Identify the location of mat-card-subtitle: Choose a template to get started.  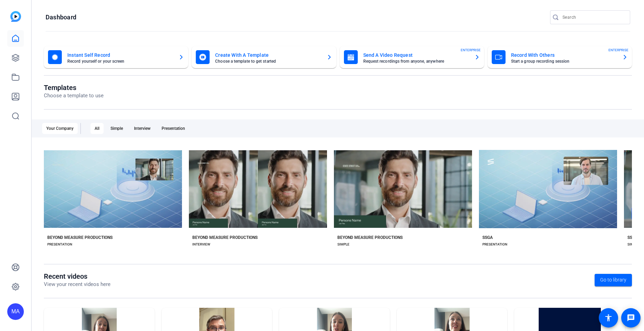
(268, 61).